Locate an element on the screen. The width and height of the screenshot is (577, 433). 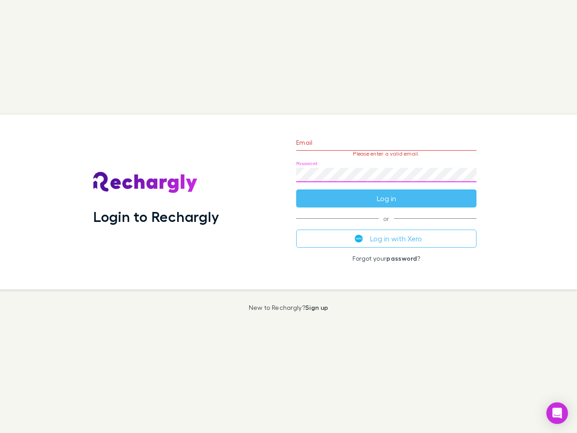
img: Xero's logo is located at coordinates (359, 238).